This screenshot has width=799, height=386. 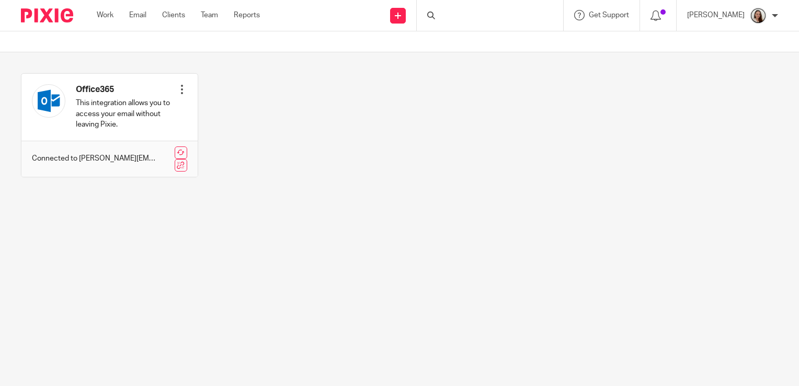 What do you see at coordinates (209, 15) in the screenshot?
I see `a: Team` at bounding box center [209, 15].